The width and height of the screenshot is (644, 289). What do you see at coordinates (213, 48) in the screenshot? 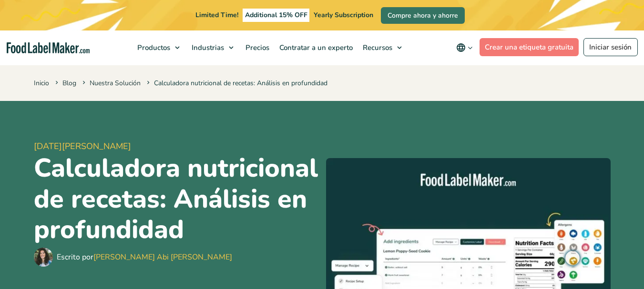
I see `a: Industrias` at bounding box center [213, 48].